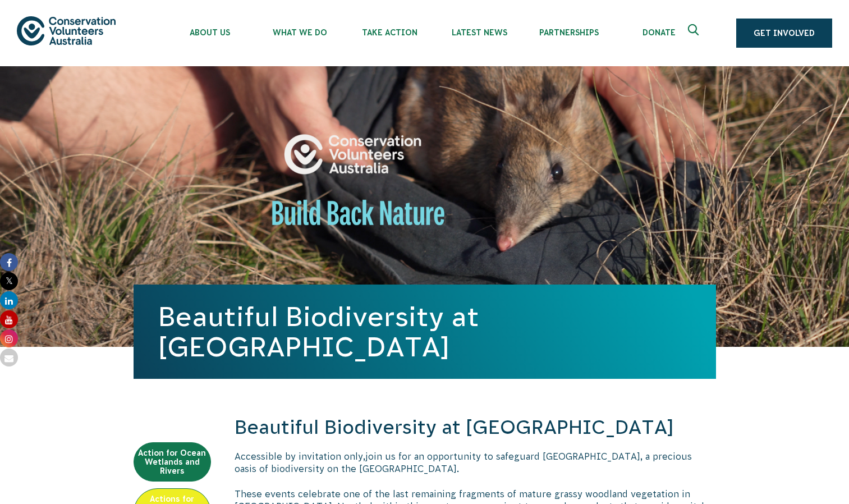 The width and height of the screenshot is (849, 504). I want to click on span: About Us, so click(210, 33).